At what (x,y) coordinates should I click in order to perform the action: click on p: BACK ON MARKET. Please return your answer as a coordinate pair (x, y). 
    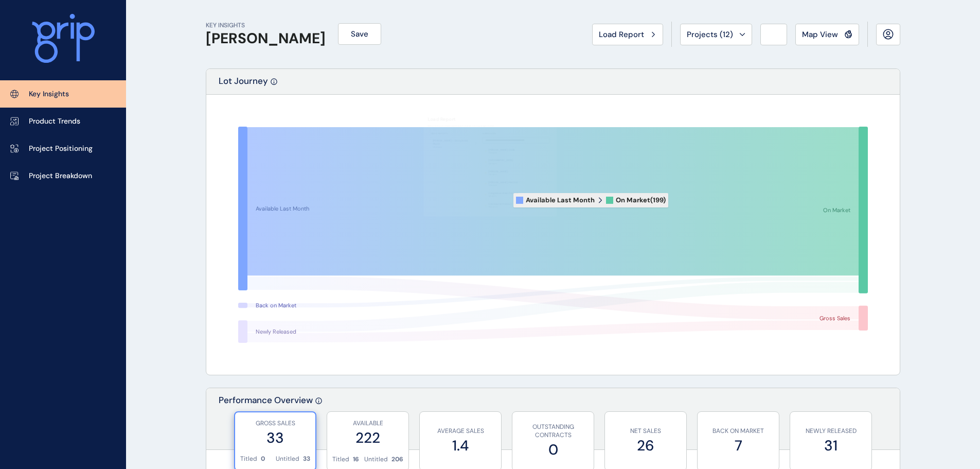
    Looking at the image, I should click on (738, 431).